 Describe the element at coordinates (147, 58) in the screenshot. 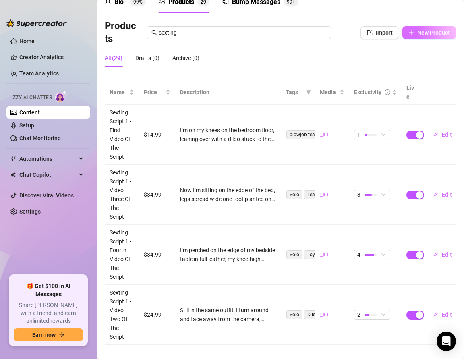

I see `div: Drafts (0)` at that location.